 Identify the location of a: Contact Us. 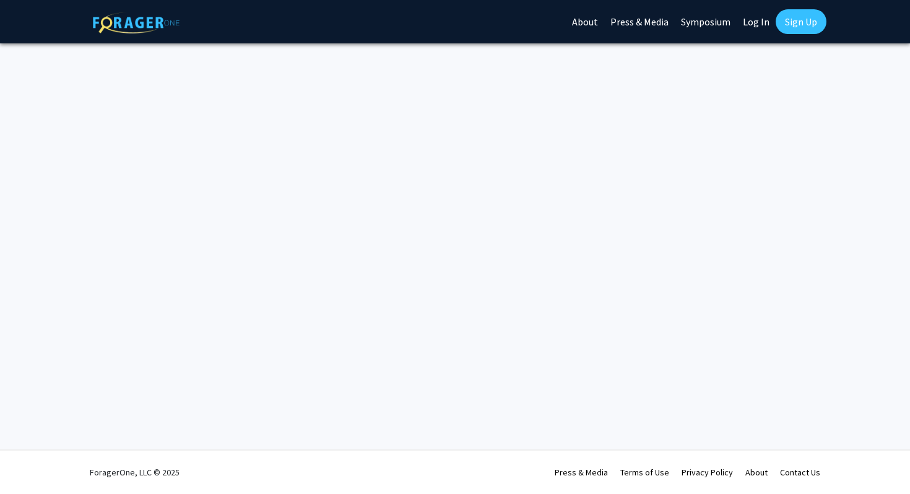
(800, 472).